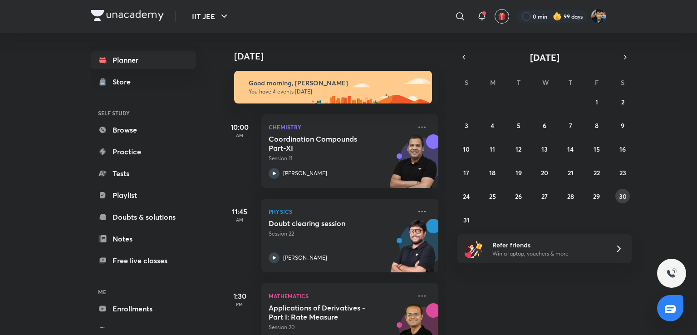 The width and height of the screenshot is (697, 335). Describe the element at coordinates (493, 82) in the screenshot. I see `abbr: Monday` at that location.